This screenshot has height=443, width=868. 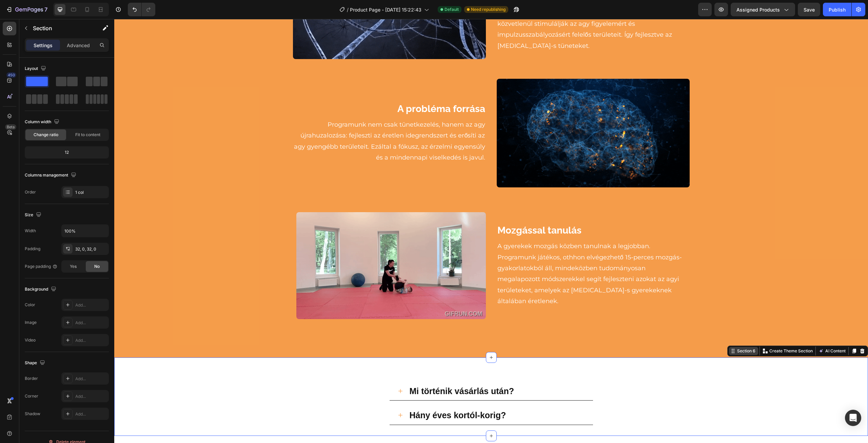 I want to click on p: 7, so click(x=46, y=9).